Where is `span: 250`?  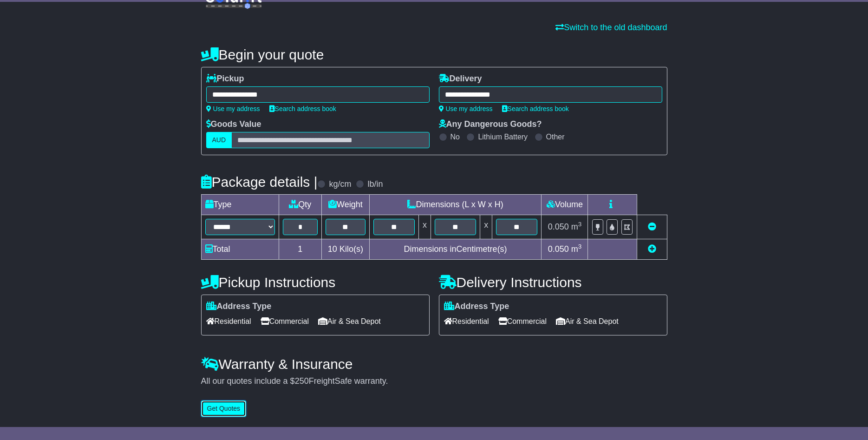 span: 250 is located at coordinates (302, 381).